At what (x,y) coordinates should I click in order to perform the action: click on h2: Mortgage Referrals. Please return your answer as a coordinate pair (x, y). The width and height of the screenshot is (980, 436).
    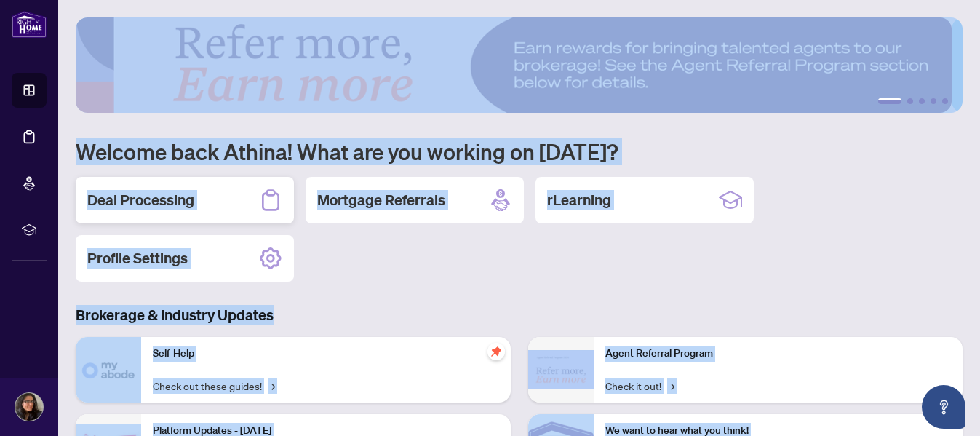
    Looking at the image, I should click on (381, 200).